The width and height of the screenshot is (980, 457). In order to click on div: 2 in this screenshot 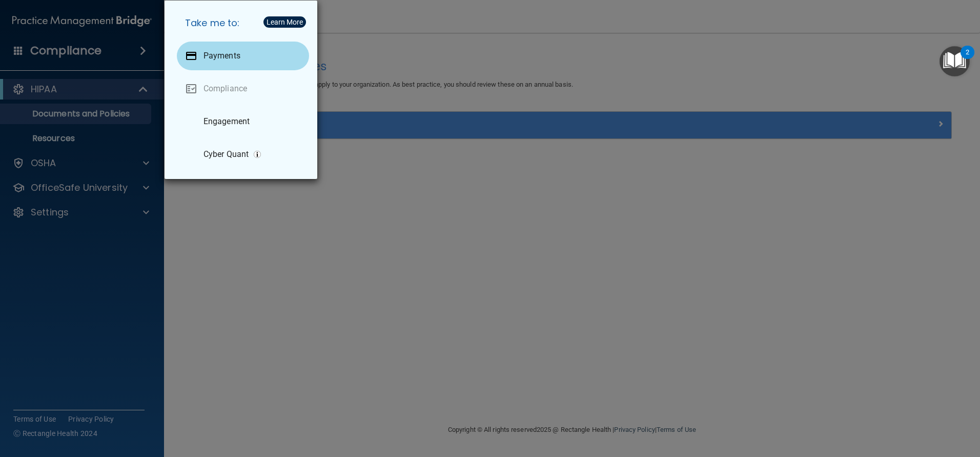, I will do `click(967, 59)`.